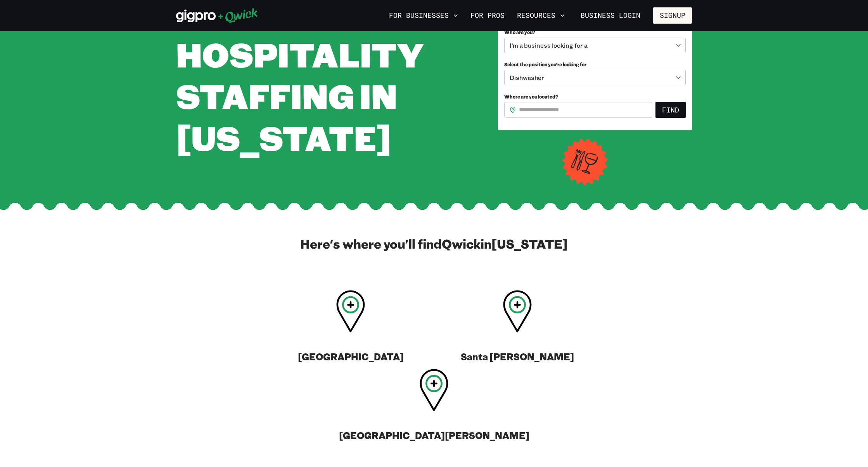 The width and height of the screenshot is (868, 467). I want to click on button: For Businesses, so click(423, 16).